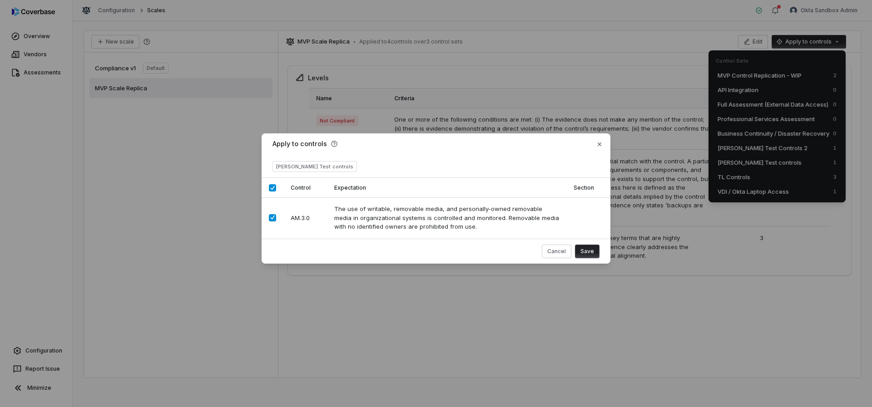  Describe the element at coordinates (446, 188) in the screenshot. I see `div: Expectation` at that location.